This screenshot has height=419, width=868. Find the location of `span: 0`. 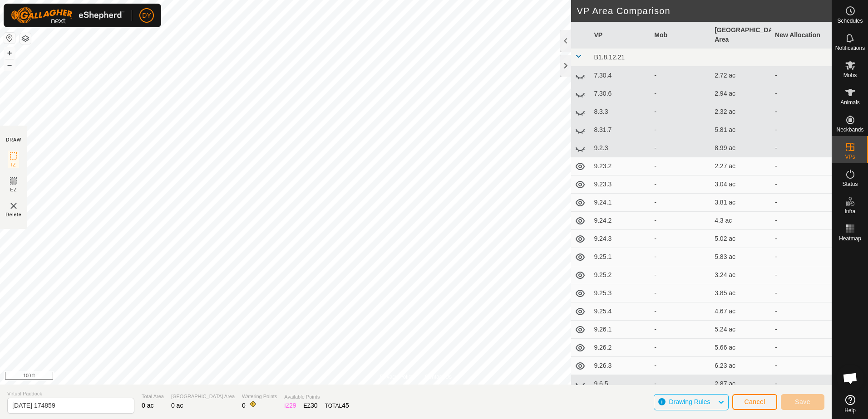

span: 0 is located at coordinates (244, 406).